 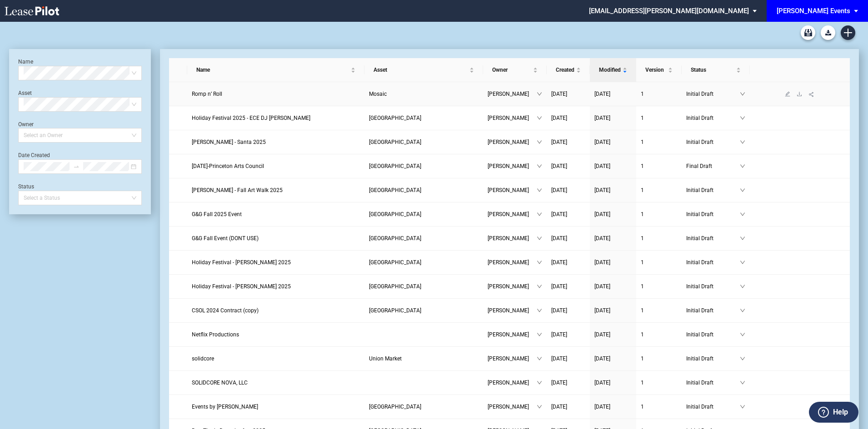 I want to click on a: CSOL 2024 Contract (copy), so click(x=276, y=311).